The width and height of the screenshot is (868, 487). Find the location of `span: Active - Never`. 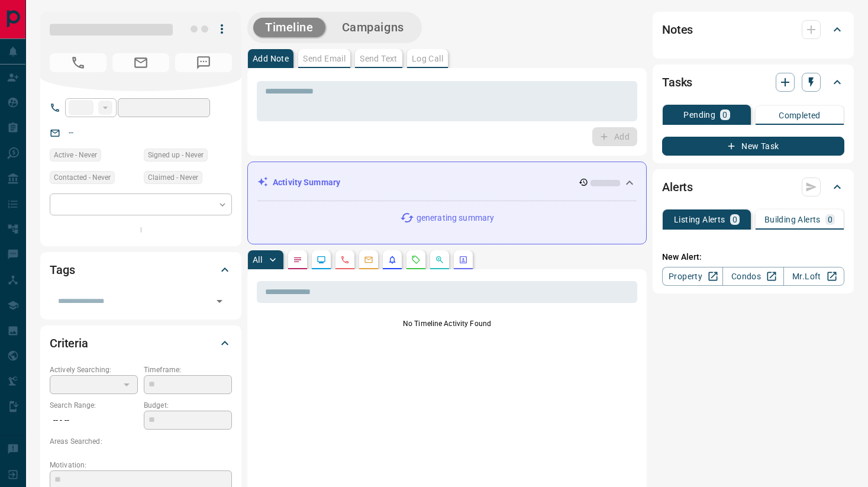

span: Active - Never is located at coordinates (75, 155).